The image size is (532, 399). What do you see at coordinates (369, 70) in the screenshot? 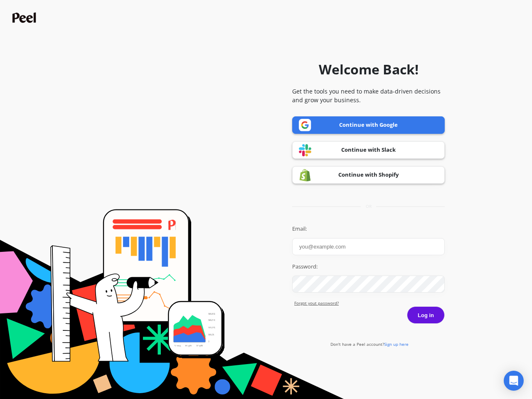
I see `h1: Welcome Back!` at bounding box center [369, 70].